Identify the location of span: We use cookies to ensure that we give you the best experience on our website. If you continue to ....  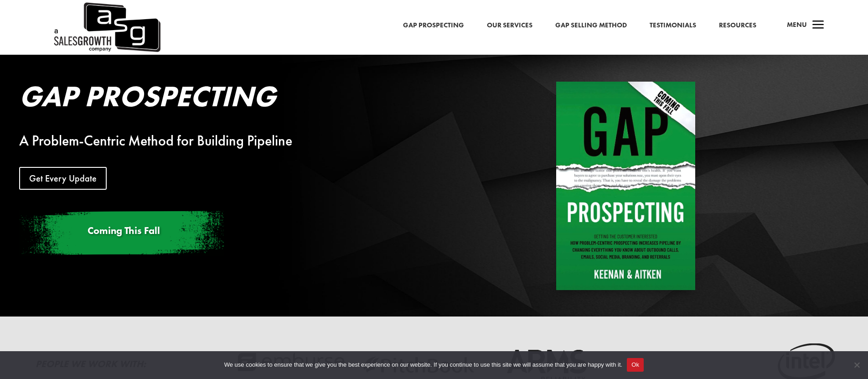
(423, 365).